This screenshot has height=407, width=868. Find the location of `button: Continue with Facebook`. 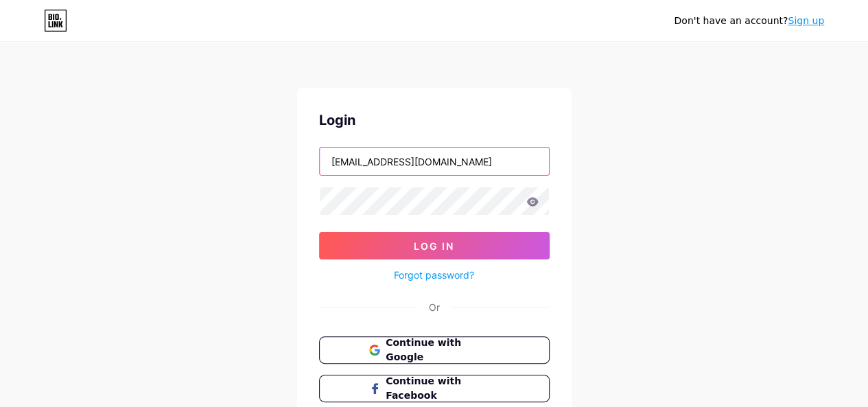

button: Continue with Facebook is located at coordinates (434, 389).